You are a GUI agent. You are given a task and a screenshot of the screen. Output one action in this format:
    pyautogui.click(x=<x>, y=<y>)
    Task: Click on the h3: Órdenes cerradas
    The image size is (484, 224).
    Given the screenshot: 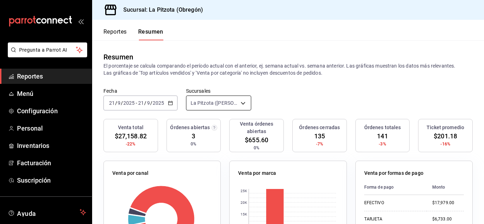 What is the action you would take?
    pyautogui.click(x=319, y=127)
    